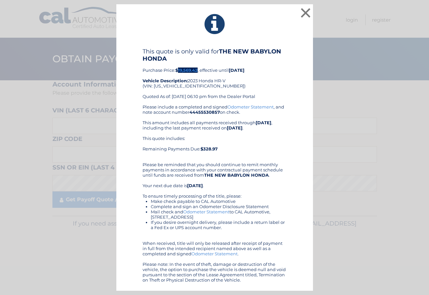 The height and width of the screenshot is (295, 429). Describe the element at coordinates (219, 201) in the screenshot. I see `li: Make check payable to CAL Automotive` at that location.